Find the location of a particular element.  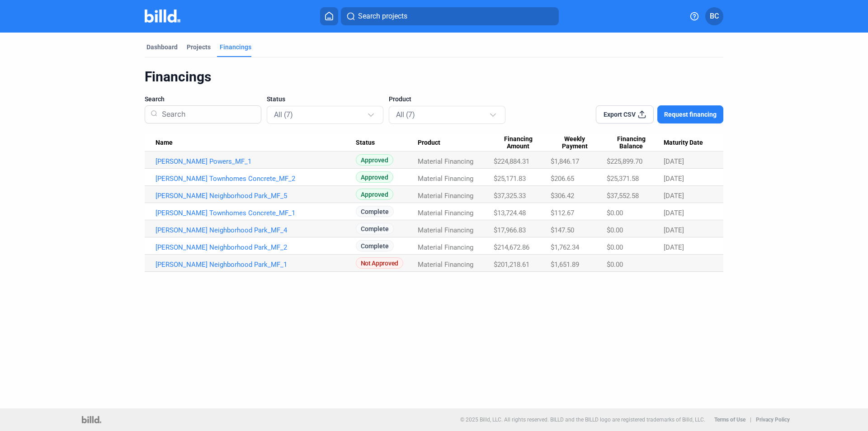

div: Product is located at coordinates (456, 143).